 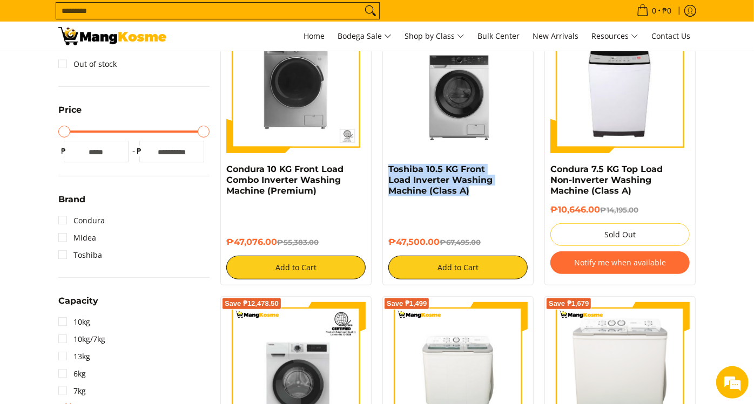 I want to click on a: 13kg, so click(x=74, y=357).